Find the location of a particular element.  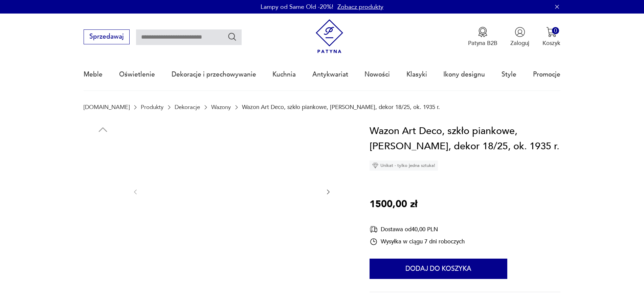

div: Wysyłka w ciągu 7 dni roboczych is located at coordinates (417, 242).